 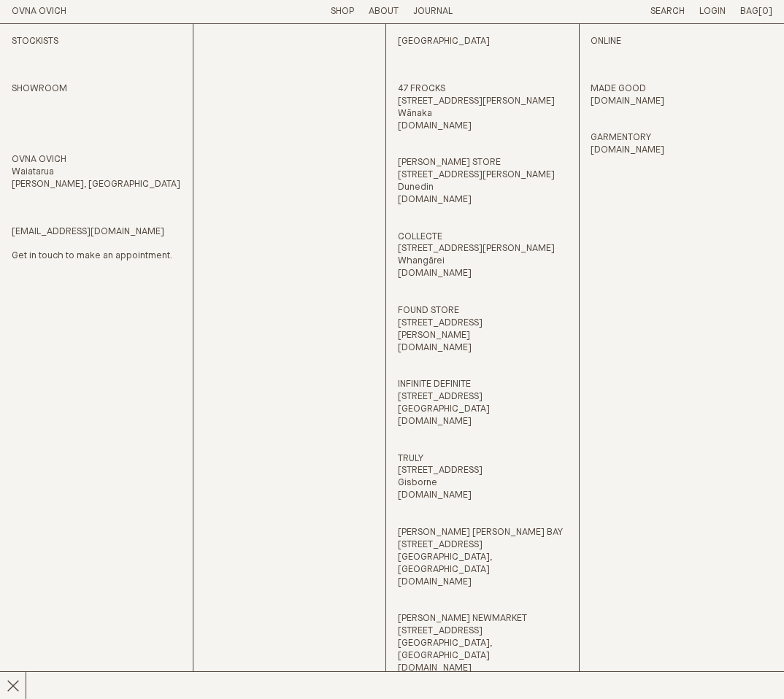 I want to click on a: Home, so click(x=38, y=11).